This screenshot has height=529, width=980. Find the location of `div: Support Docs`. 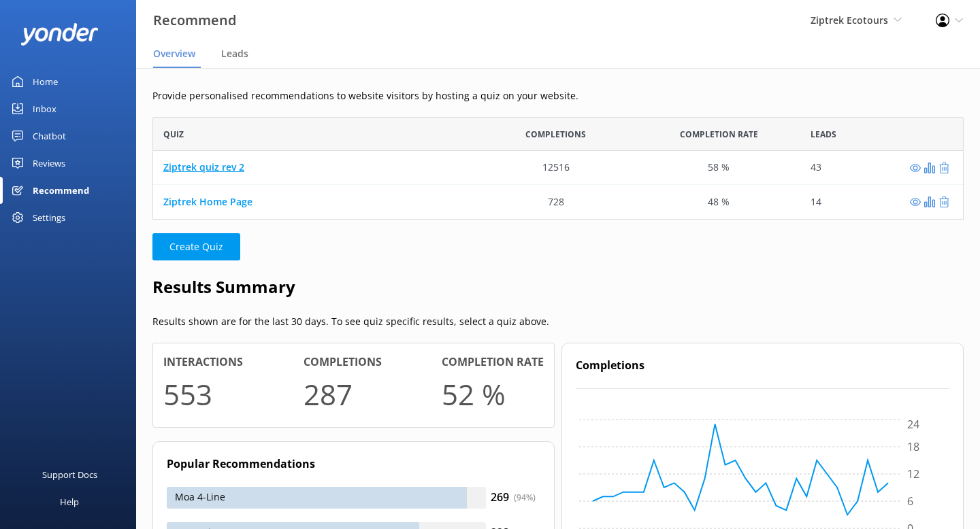

div: Support Docs is located at coordinates (70, 474).